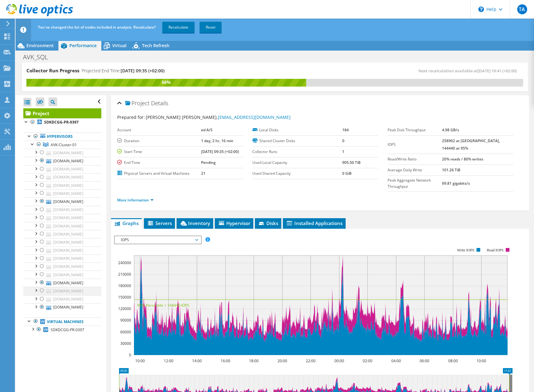  Describe the element at coordinates (466, 250) in the screenshot. I see `text: Write IOPS` at that location.